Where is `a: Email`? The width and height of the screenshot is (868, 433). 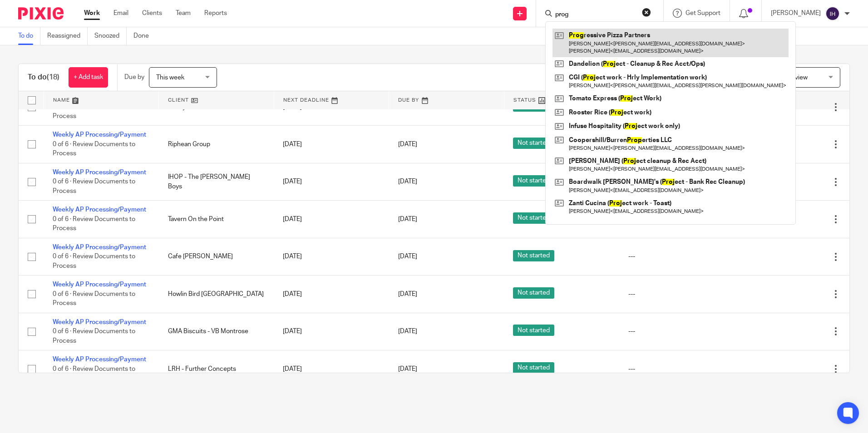 a: Email is located at coordinates (120, 13).